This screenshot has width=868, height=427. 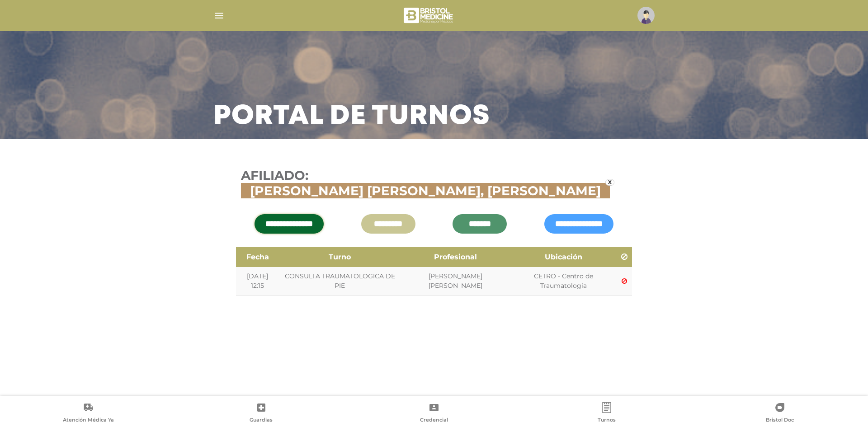 I want to click on a: x, so click(x=609, y=182).